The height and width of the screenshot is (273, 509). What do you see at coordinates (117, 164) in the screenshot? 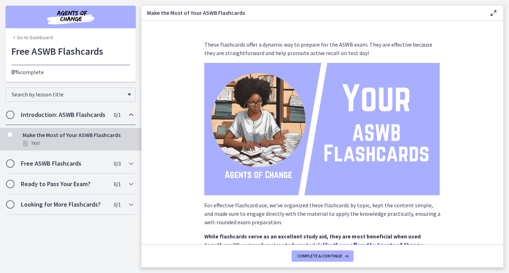
I see `span: 0 / 3` at bounding box center [117, 164].